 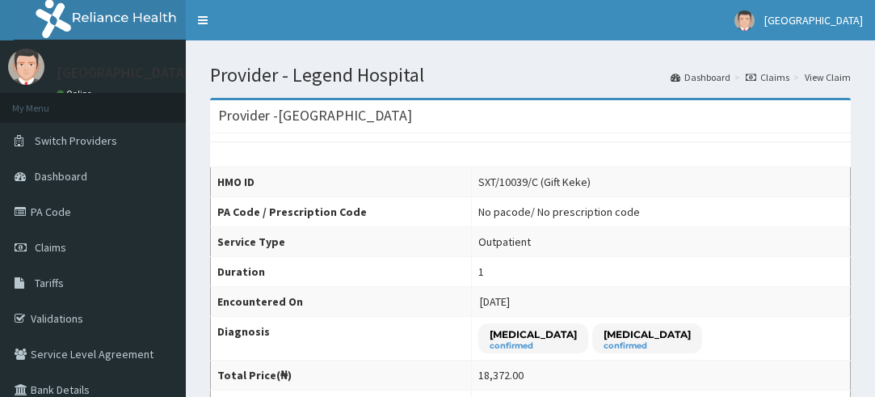 I want to click on a: Claims, so click(x=768, y=77).